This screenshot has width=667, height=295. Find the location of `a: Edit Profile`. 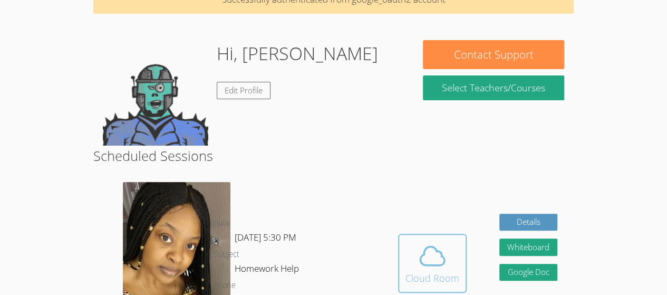

a: Edit Profile is located at coordinates (243, 90).